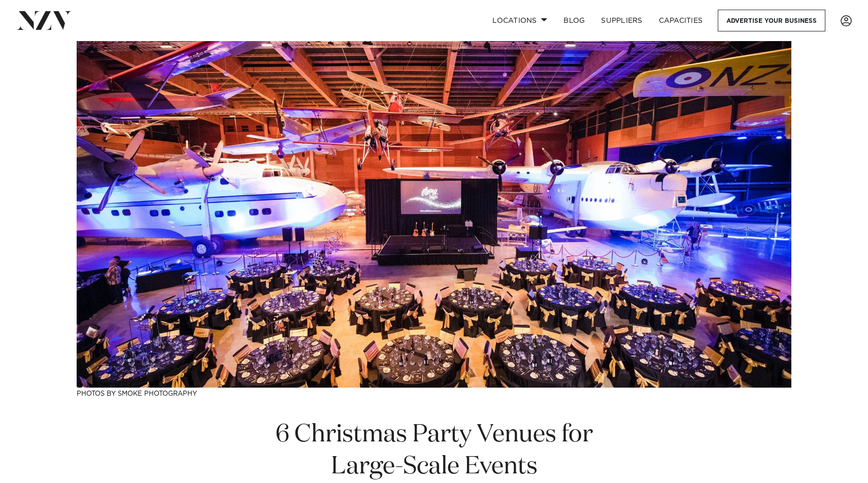 The height and width of the screenshot is (483, 868). What do you see at coordinates (681, 20) in the screenshot?
I see `a: Capacities` at bounding box center [681, 20].